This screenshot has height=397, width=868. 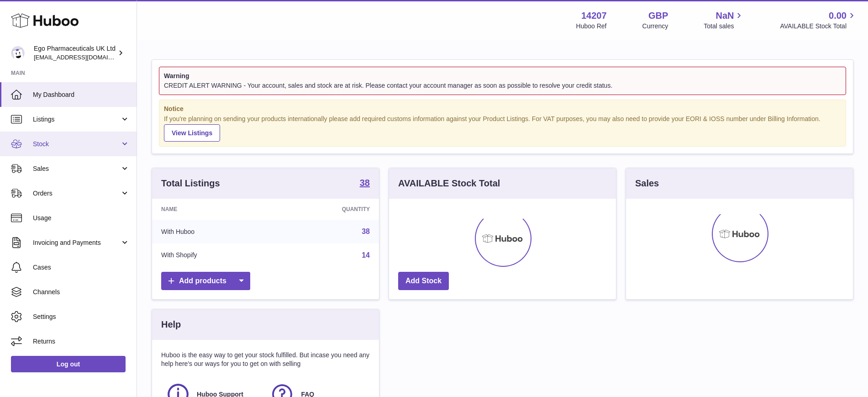 I want to click on span: AVAILABLE Stock Total, so click(x=818, y=26).